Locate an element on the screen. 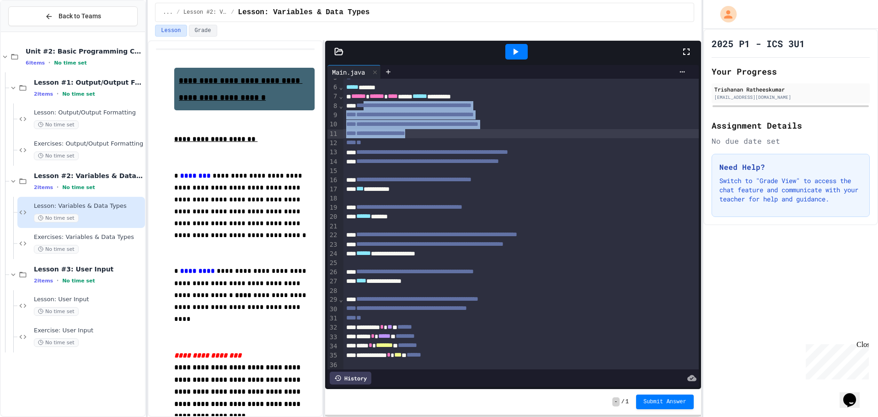 The width and height of the screenshot is (878, 417). div: 18 is located at coordinates (333, 198).